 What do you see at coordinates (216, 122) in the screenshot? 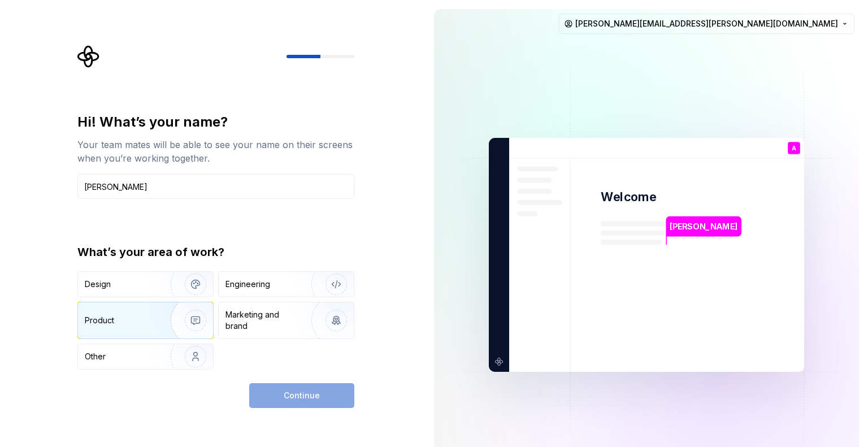
I see `div: Hi! What’s your name?` at bounding box center [216, 122].